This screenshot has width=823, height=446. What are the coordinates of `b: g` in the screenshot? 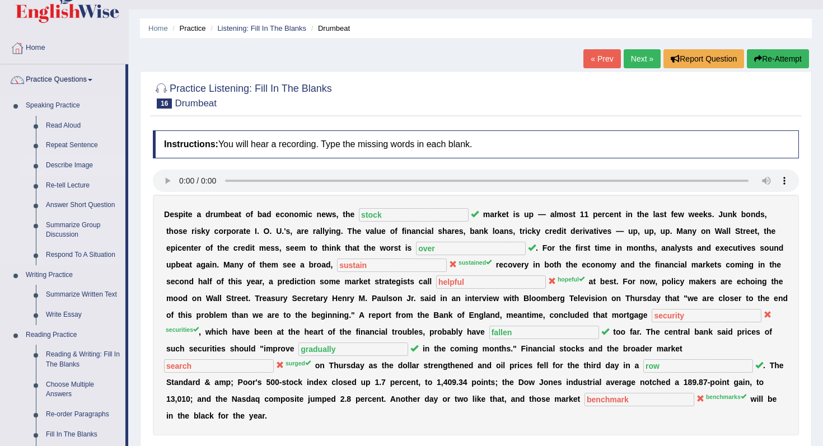 It's located at (338, 231).